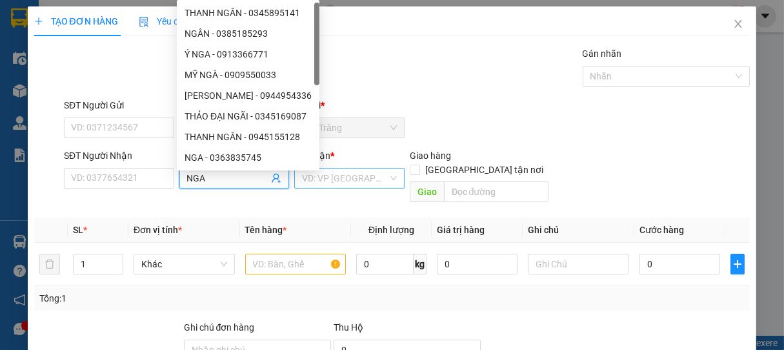 This screenshot has width=784, height=350. I want to click on span: Thu Hộ, so click(348, 327).